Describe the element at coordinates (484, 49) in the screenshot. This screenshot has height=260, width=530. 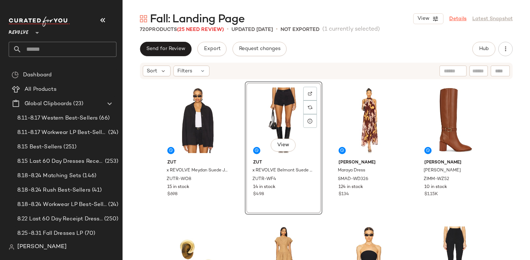
I see `span: Hub` at that location.